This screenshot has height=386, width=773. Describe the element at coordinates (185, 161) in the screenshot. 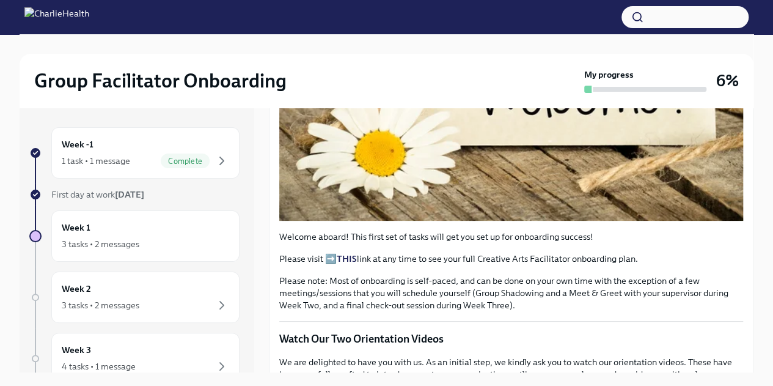

I see `span: Complete` at that location.